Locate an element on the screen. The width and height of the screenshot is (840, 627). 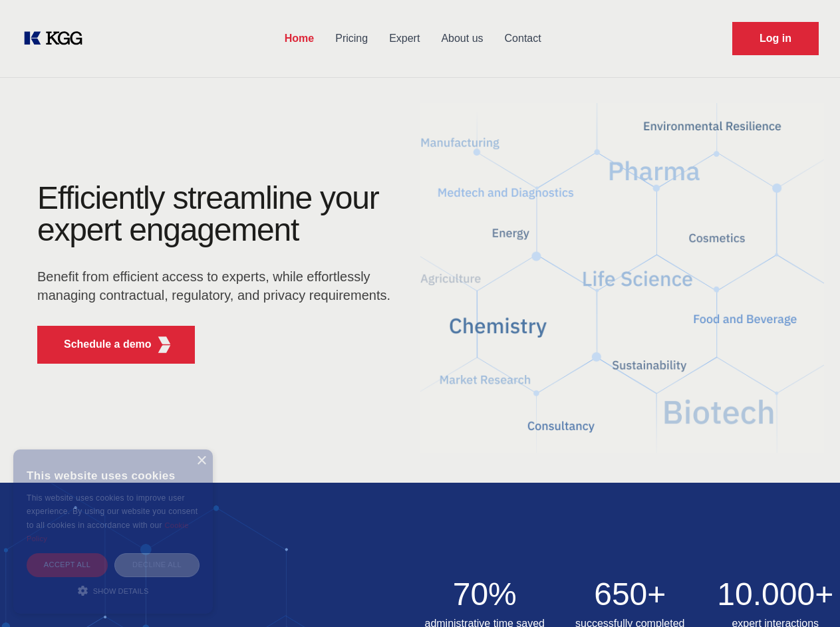
div: Show details is located at coordinates (113, 590).